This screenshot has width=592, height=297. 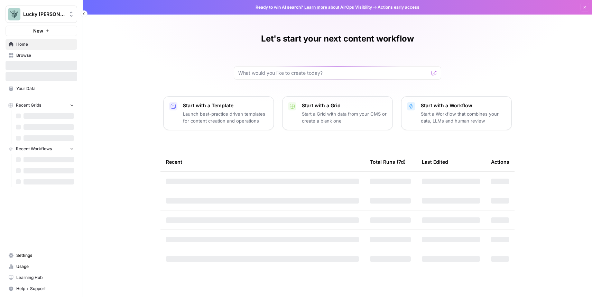 What do you see at coordinates (41, 266) in the screenshot?
I see `a: Usage` at bounding box center [41, 266].